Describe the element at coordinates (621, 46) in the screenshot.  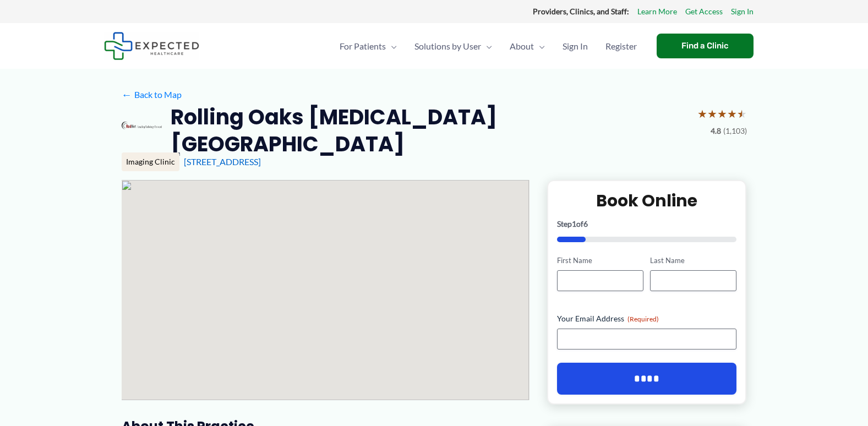
I see `a: Register` at that location.